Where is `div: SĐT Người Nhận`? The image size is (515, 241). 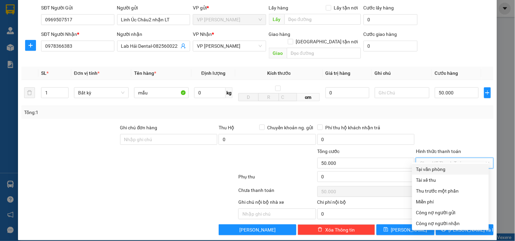 div: SĐT Người Nhận is located at coordinates (77, 34).